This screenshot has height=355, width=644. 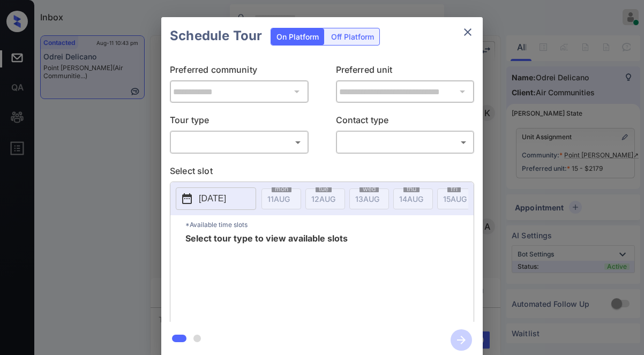 I want to click on p: Contact type, so click(x=405, y=122).